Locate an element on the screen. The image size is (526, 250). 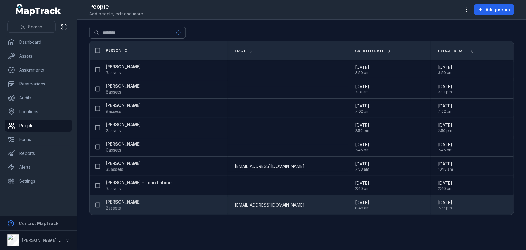
a: Dashboard is located at coordinates (38, 42).